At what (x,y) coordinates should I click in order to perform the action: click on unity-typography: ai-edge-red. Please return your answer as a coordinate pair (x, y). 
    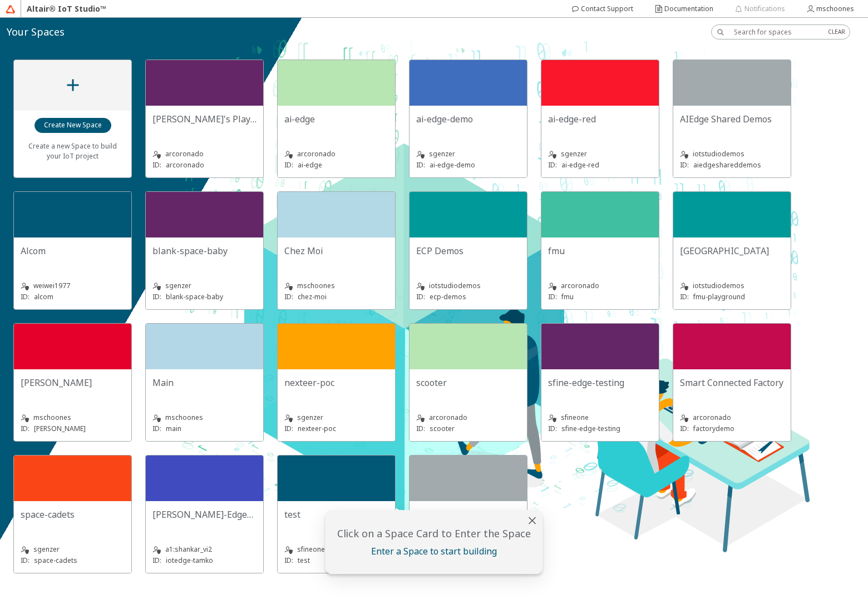
    Looking at the image, I should click on (600, 119).